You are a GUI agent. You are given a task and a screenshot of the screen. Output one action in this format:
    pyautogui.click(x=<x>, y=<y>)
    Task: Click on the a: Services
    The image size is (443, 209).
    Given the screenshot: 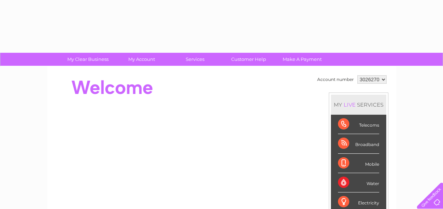 What is the action you would take?
    pyautogui.click(x=195, y=59)
    